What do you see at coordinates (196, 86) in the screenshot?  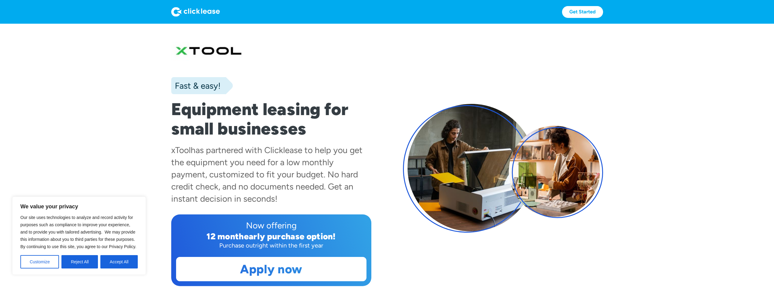 I see `div: Fast & easy!` at bounding box center [196, 86].